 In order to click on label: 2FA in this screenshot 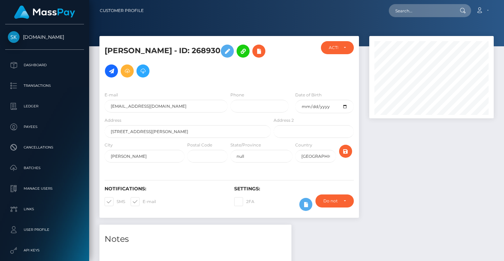, I will do `click(244, 202)`.